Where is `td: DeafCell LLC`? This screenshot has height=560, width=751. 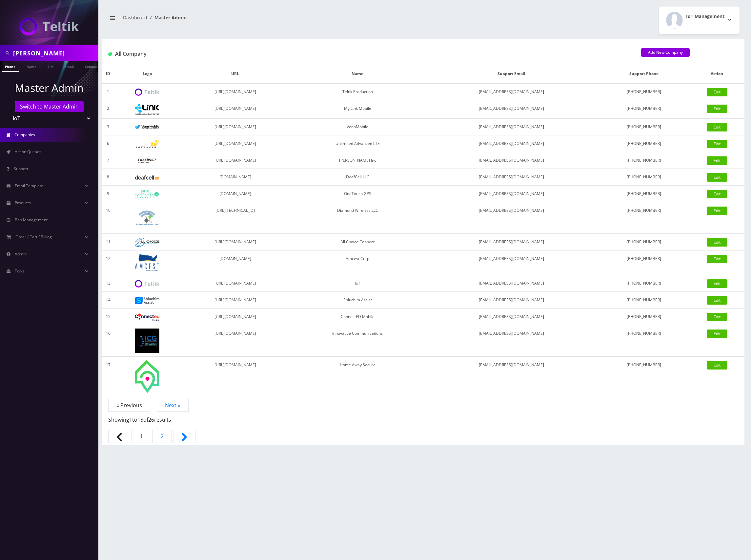
td: DeafCell LLC is located at coordinates (357, 177).